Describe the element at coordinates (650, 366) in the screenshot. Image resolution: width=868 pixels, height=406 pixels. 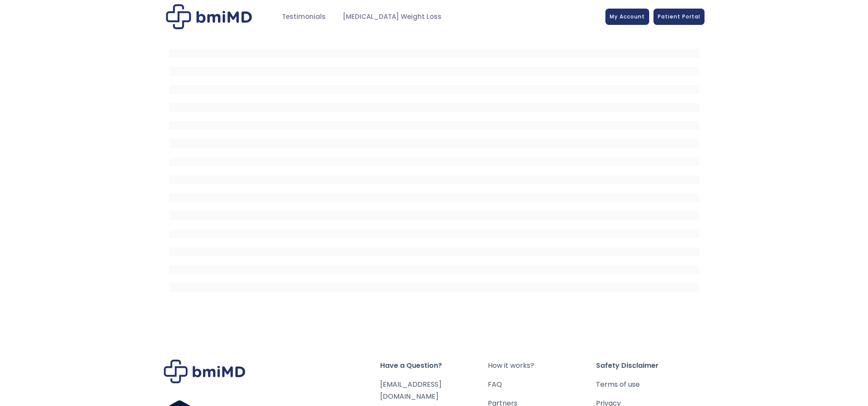
I see `span: Safety Disclaimer` at that location.